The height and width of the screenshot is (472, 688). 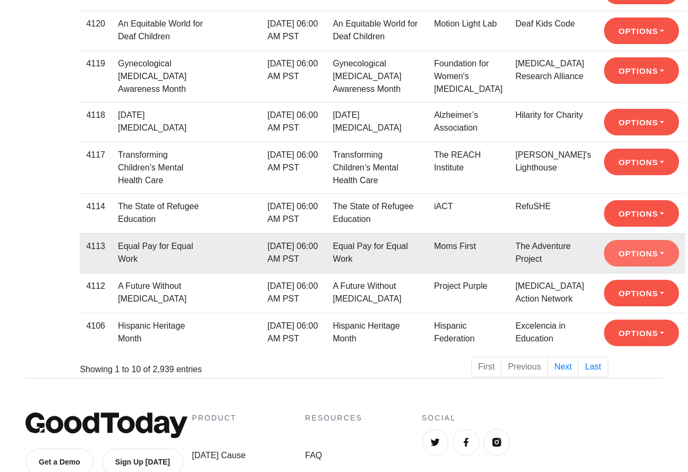 I want to click on a: Last, so click(x=593, y=367).